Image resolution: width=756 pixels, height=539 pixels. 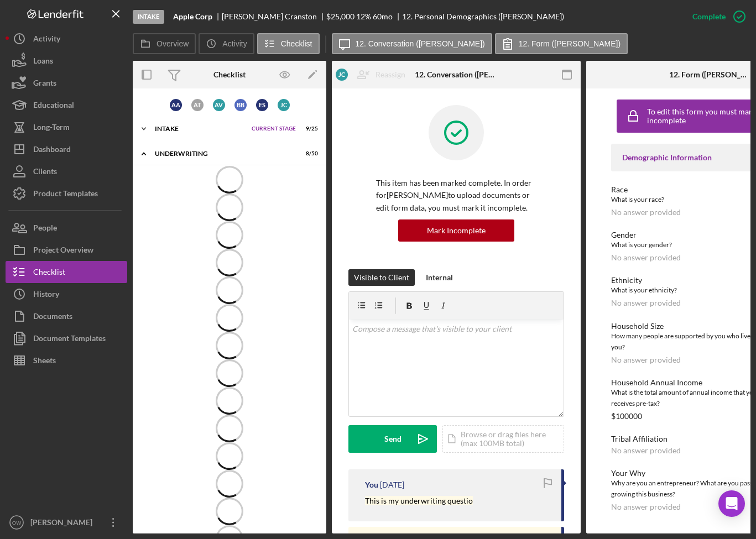 What do you see at coordinates (439, 278) in the screenshot?
I see `button: Internal` at bounding box center [439, 278].